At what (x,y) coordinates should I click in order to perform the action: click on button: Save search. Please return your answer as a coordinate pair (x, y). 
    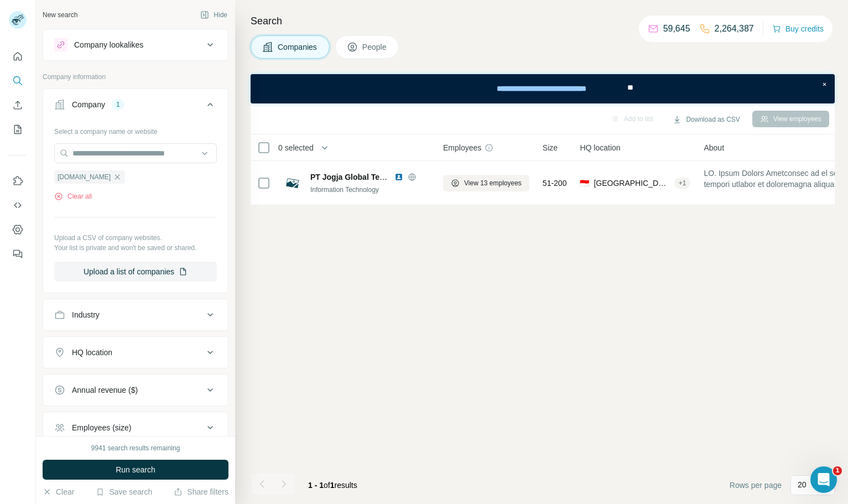
    Looking at the image, I should click on (124, 492).